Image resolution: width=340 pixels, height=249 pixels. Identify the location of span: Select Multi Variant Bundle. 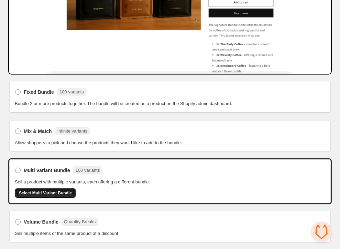
(45, 193).